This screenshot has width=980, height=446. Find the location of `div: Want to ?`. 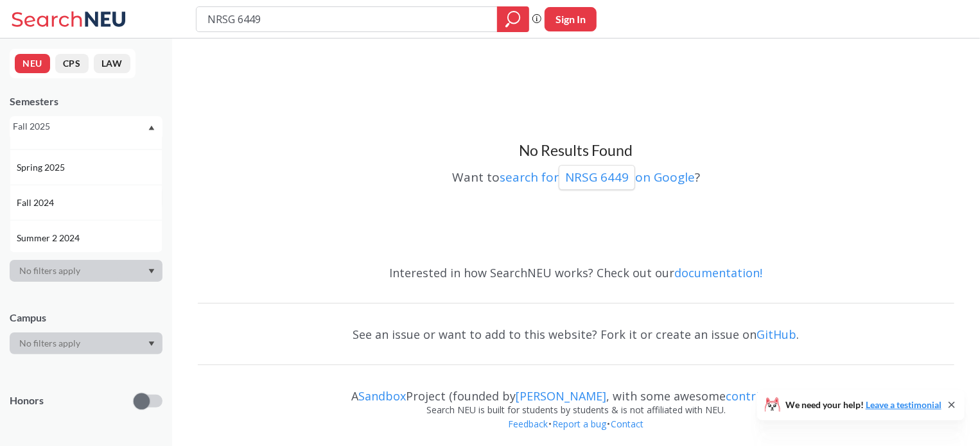

div: Want to ? is located at coordinates (576, 175).